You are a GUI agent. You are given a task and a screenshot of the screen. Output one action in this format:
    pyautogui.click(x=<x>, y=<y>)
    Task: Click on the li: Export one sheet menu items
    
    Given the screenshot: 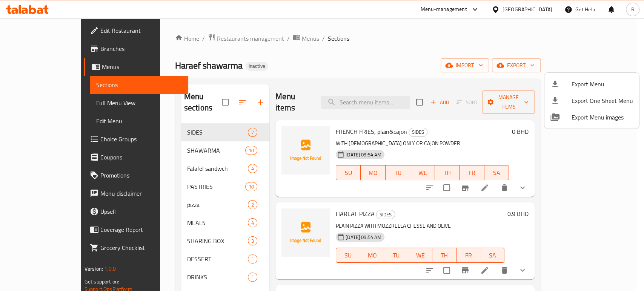 What is the action you would take?
    pyautogui.click(x=591, y=101)
    